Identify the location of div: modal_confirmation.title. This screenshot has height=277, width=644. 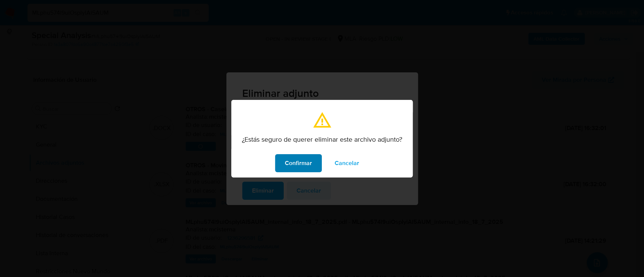
(322, 138).